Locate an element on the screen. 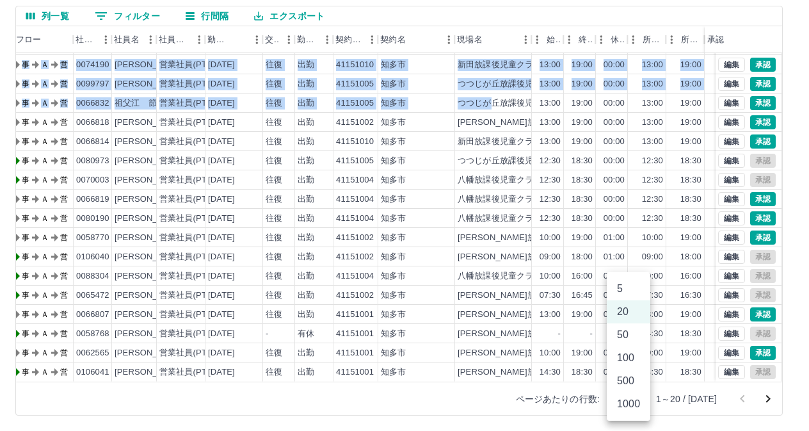 The image size is (809, 431). li: 500 is located at coordinates (628, 381).